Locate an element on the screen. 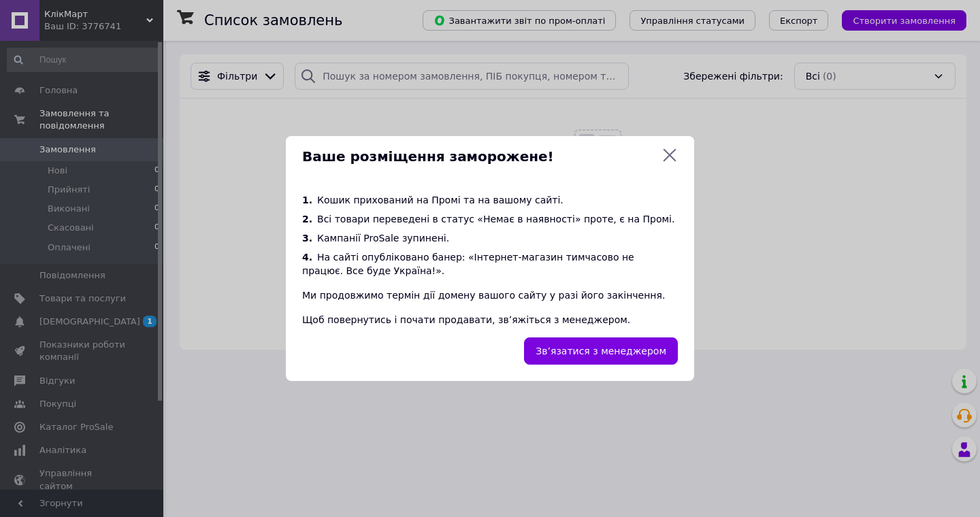  div: На сайті опубліковано банер: «Інтернет-магазин тимчасово не працює. Все буде Україна!». is located at coordinates (490, 264).